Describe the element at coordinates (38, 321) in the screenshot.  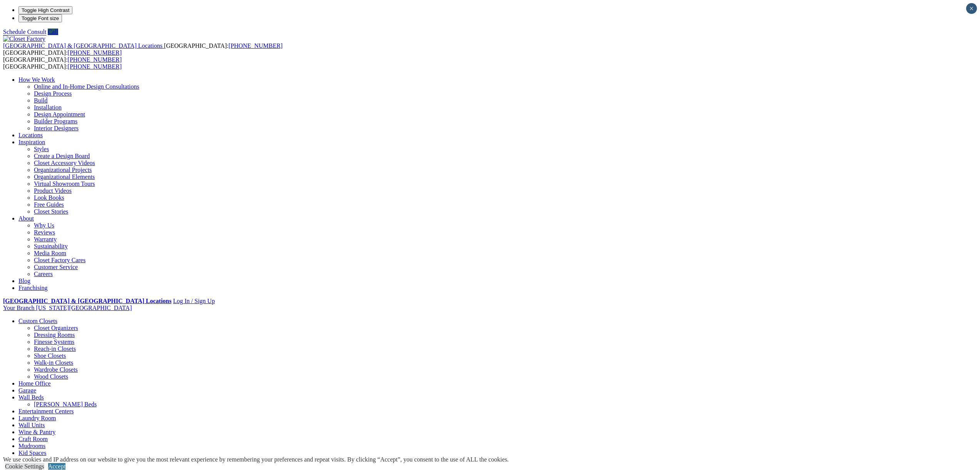
I see `a: Custom Closets` at that location.